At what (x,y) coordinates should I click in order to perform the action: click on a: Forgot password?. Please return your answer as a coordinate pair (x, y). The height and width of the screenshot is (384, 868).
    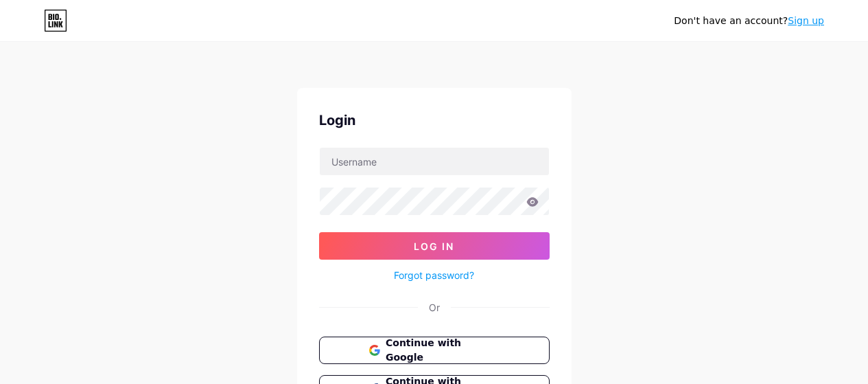
    Looking at the image, I should click on (434, 275).